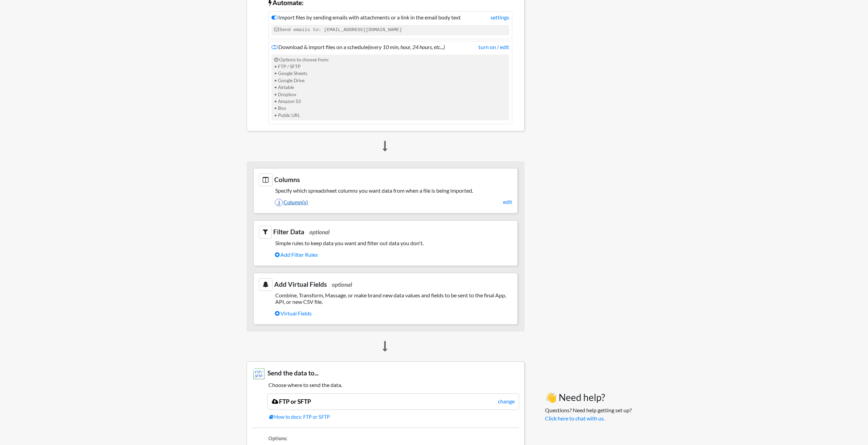 The height and width of the screenshot is (445, 868). Describe the element at coordinates (500, 17) in the screenshot. I see `a: settings` at that location.